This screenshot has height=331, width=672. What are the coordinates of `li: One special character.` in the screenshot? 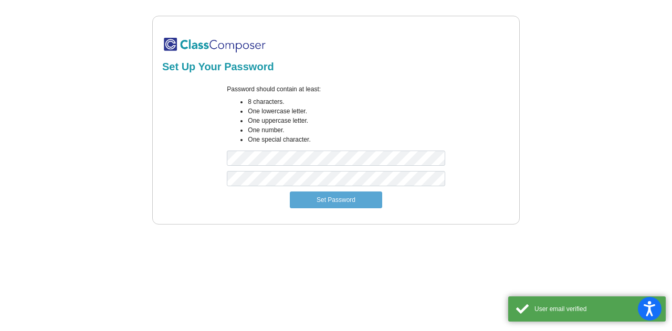 It's located at (346, 140).